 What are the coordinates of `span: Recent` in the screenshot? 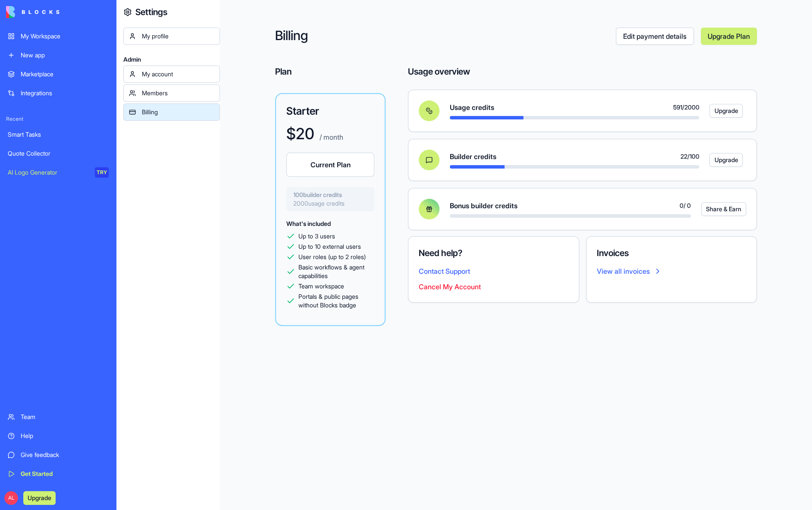 It's located at (58, 119).